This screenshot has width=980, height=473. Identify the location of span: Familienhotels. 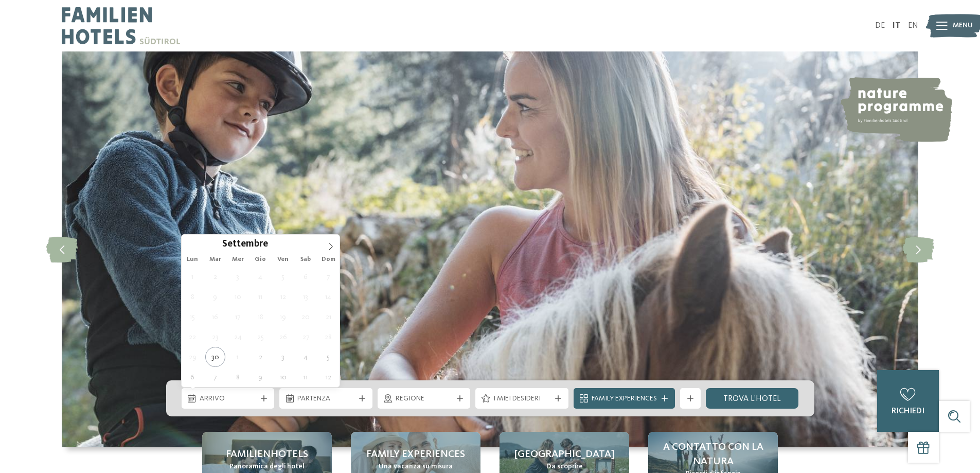
(267, 454).